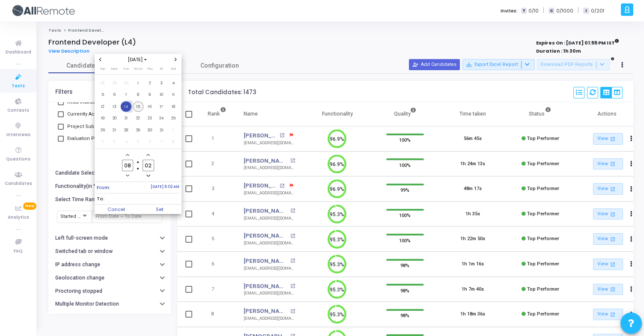 This screenshot has width=644, height=336. What do you see at coordinates (127, 70) in the screenshot?
I see `th: Tuesday` at bounding box center [127, 70].